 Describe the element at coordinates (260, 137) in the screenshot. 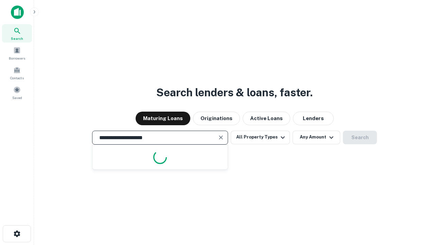

I see `button: All Property Types` at that location.